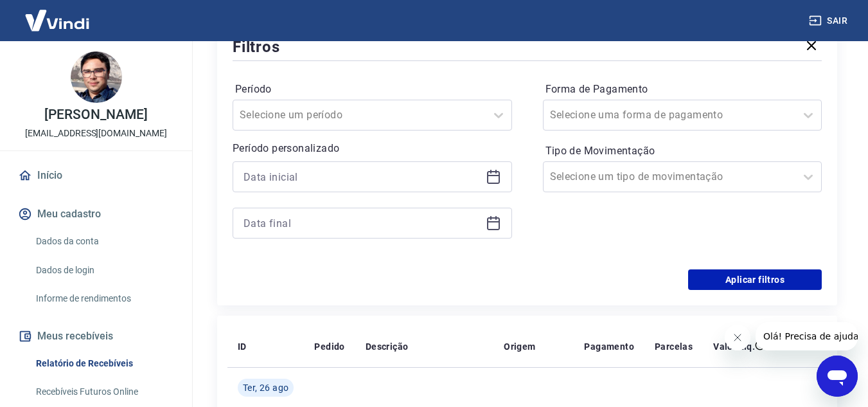  I want to click on a: Informe de rendimentos, so click(104, 298).